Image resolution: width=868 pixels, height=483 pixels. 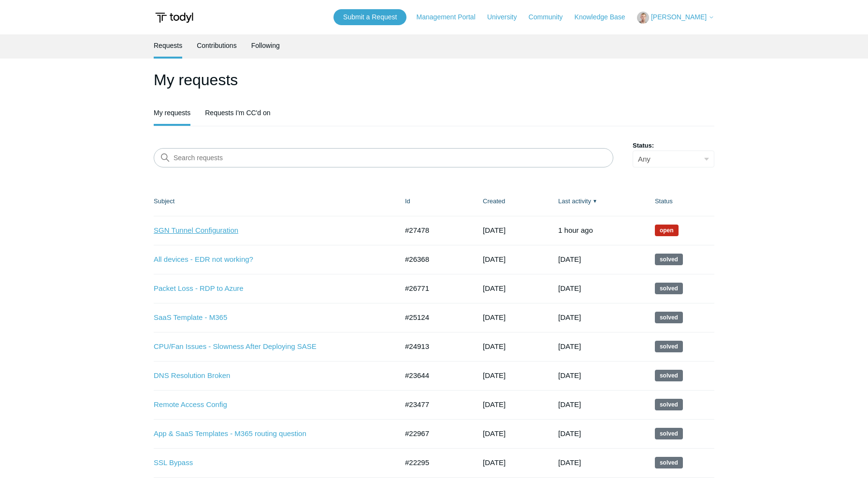 I want to click on time: 05/27/2025, 16:59, so click(x=494, y=317).